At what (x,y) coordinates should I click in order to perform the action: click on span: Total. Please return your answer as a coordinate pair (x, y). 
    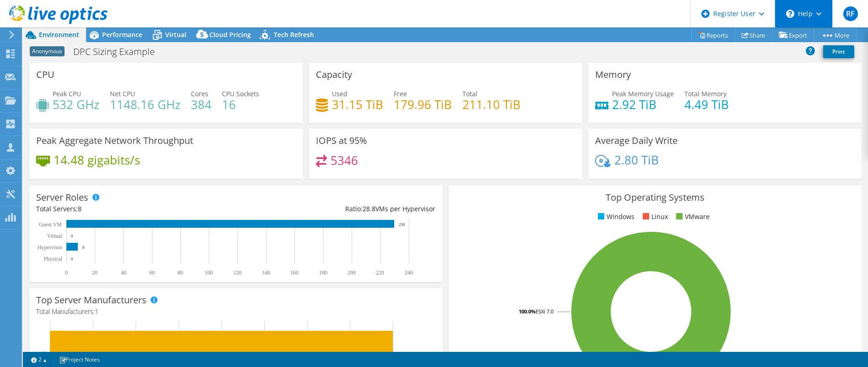
    Looking at the image, I should click on (470, 94).